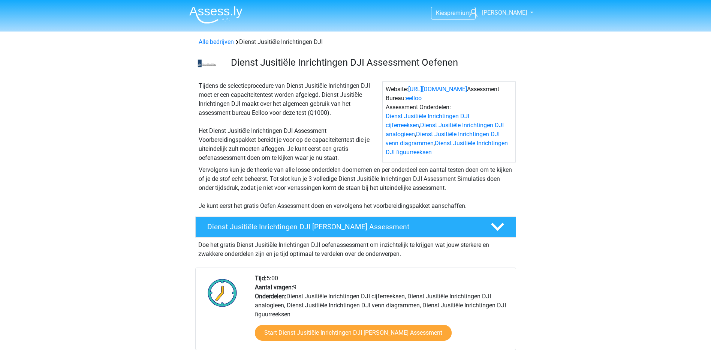  Describe the element at coordinates (453, 13) in the screenshot. I see `a: Kiespremium` at that location.